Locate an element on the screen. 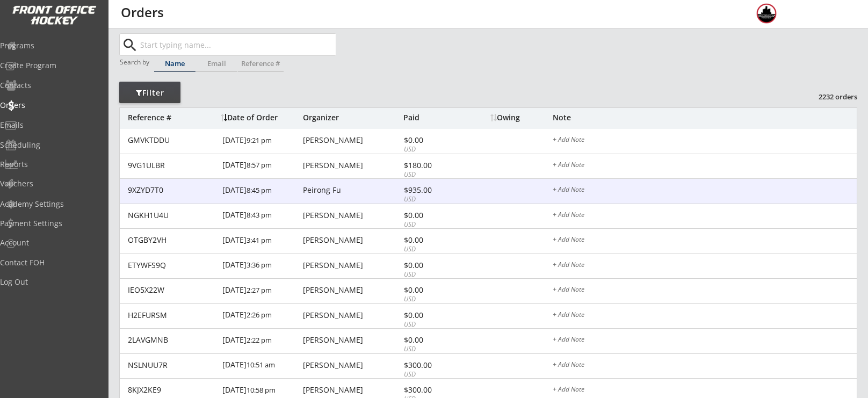 This screenshot has width=868, height=398. div: H2EFURSM is located at coordinates (172, 315).